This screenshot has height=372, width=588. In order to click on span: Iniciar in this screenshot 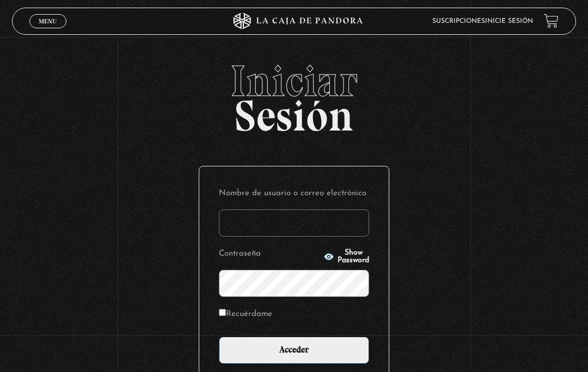, I will do `click(294, 81)`.